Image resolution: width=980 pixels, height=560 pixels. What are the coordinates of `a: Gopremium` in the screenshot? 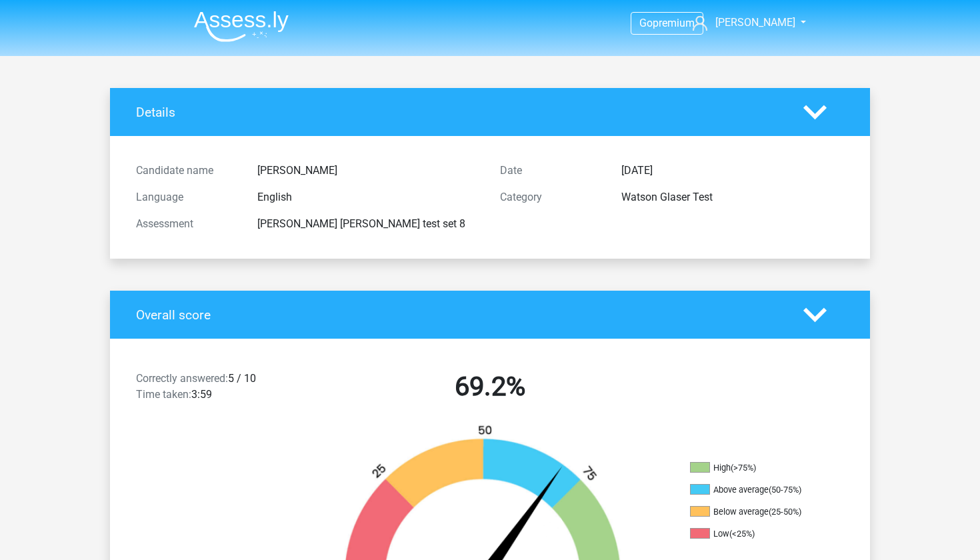 It's located at (667, 23).